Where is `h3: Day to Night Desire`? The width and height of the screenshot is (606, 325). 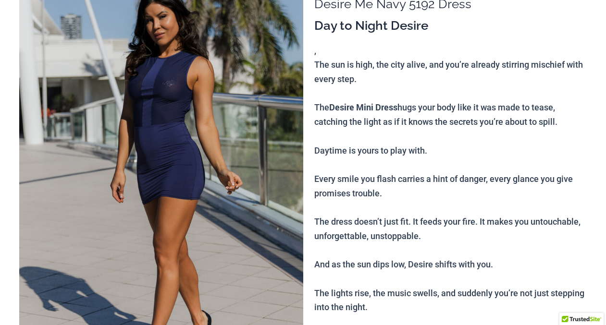
h3: Day to Night Desire is located at coordinates (450, 26).